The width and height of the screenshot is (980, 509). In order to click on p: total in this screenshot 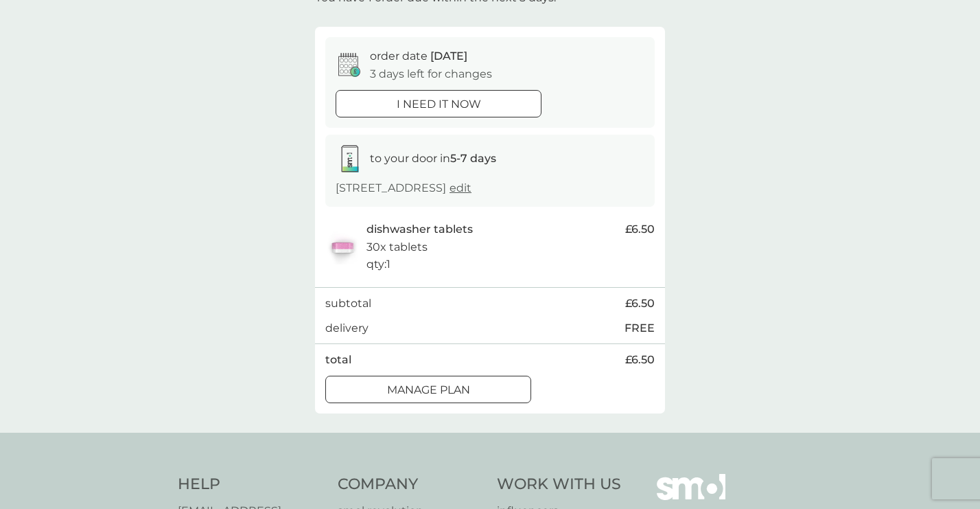, I will do `click(338, 359)`.